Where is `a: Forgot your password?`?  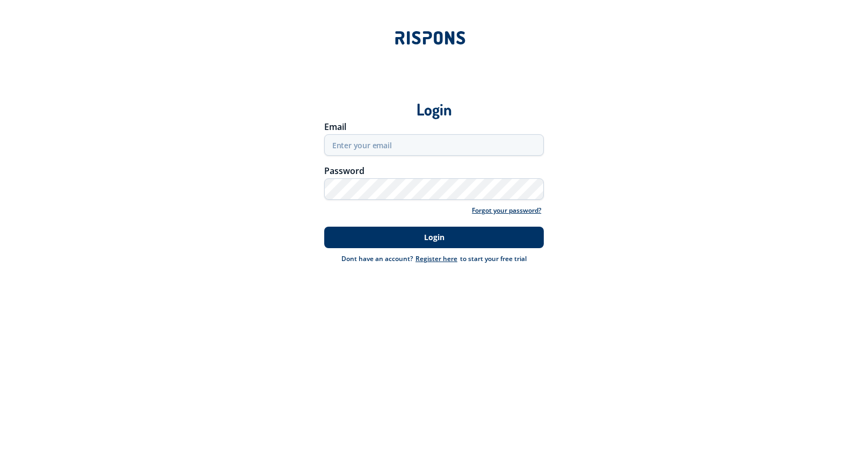
a: Forgot your password? is located at coordinates (506, 210).